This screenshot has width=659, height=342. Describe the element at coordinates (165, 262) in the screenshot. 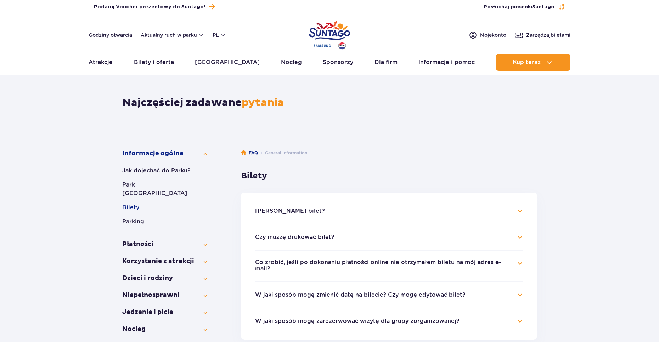

I see `button: Korzystanie z atrakcji` at that location.